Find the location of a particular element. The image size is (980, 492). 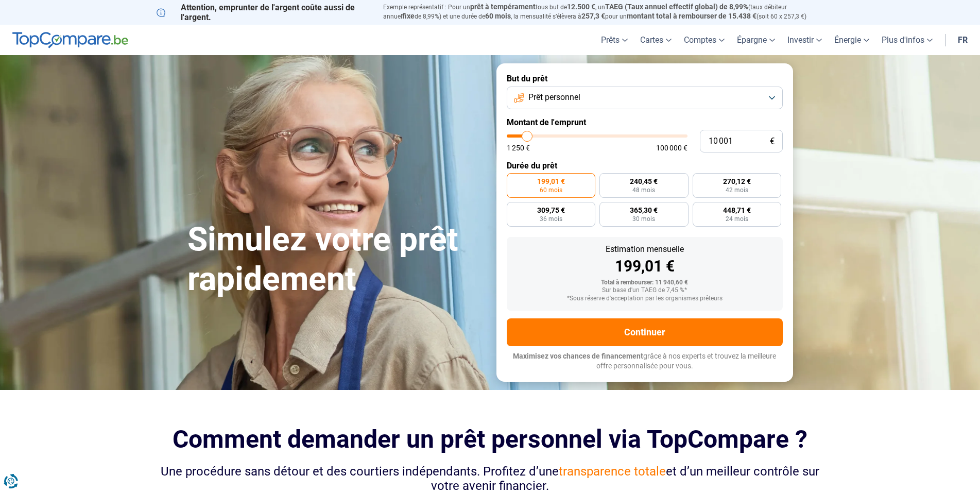

span: 30 mois is located at coordinates (644, 219).